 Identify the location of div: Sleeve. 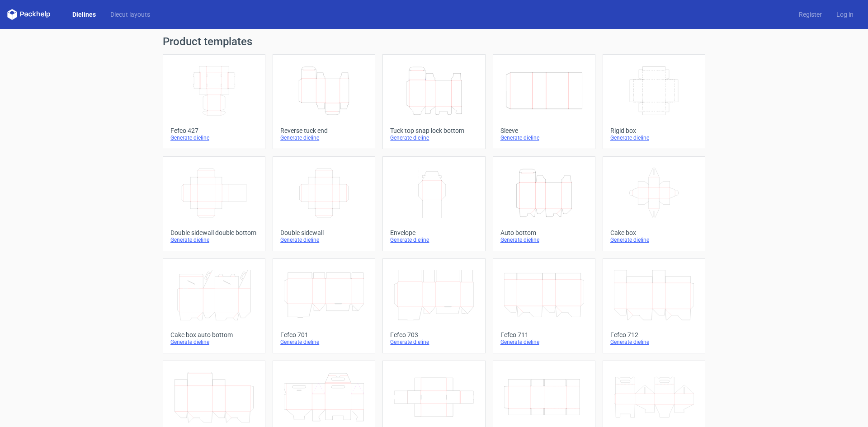
(544, 130).